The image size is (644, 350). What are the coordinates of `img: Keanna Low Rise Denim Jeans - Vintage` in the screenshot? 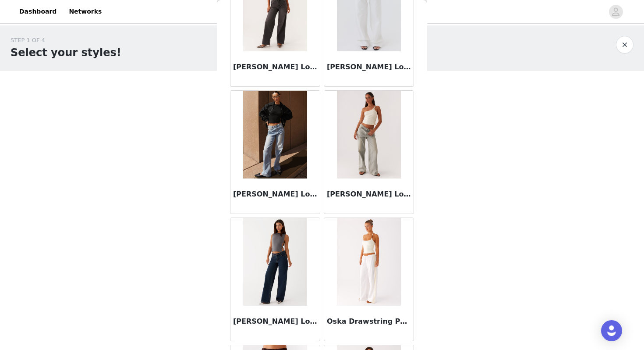 It's located at (368, 135).